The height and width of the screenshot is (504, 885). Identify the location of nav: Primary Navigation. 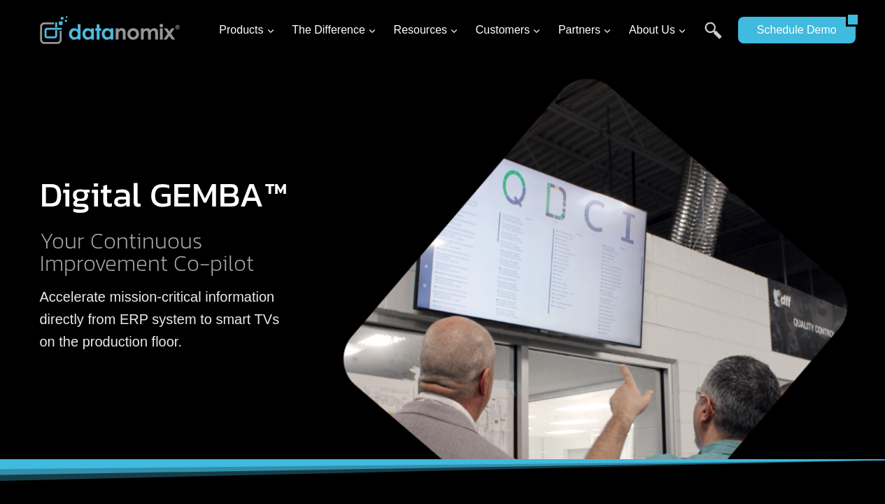
(472, 30).